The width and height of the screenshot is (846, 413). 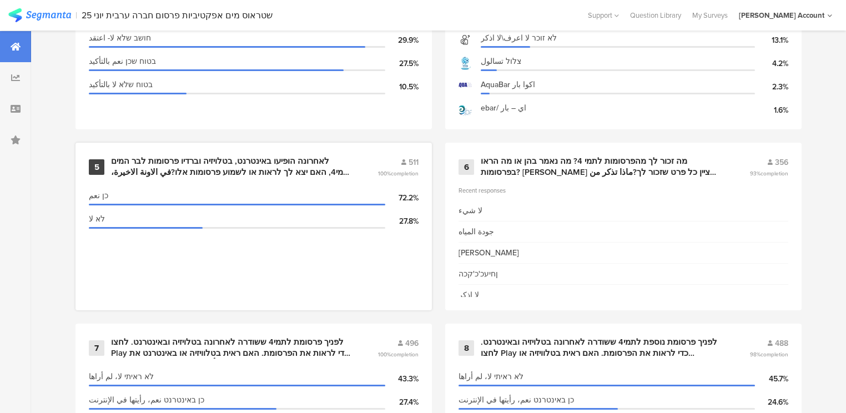 What do you see at coordinates (772, 379) in the screenshot?
I see `div: 45.7%` at bounding box center [772, 379].